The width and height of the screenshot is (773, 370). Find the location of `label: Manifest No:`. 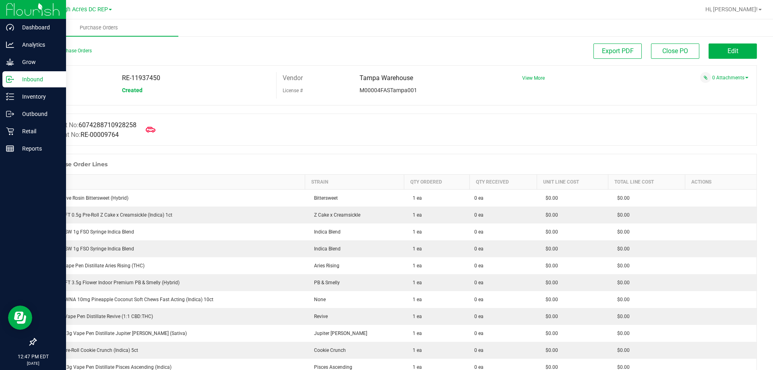

label: Manifest No: is located at coordinates (89, 125).